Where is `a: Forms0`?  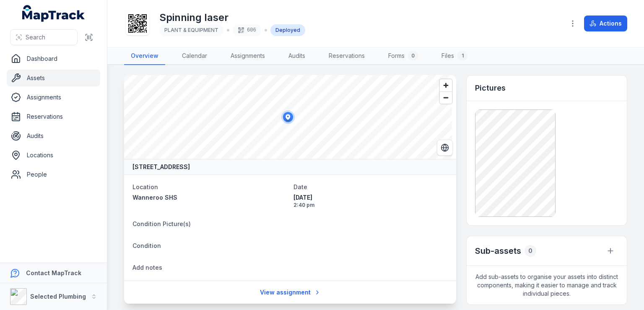 a: Forms0 is located at coordinates (403, 56).